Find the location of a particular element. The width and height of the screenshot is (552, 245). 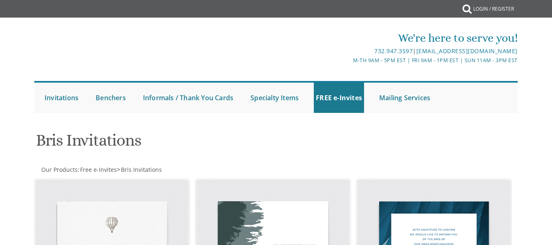

span: Bris Invitations is located at coordinates (141, 169).